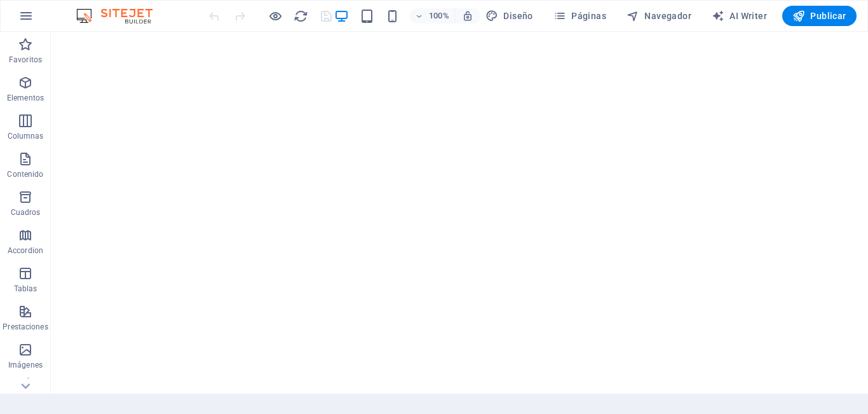 The image size is (868, 414). I want to click on p: Elementos, so click(26, 98).